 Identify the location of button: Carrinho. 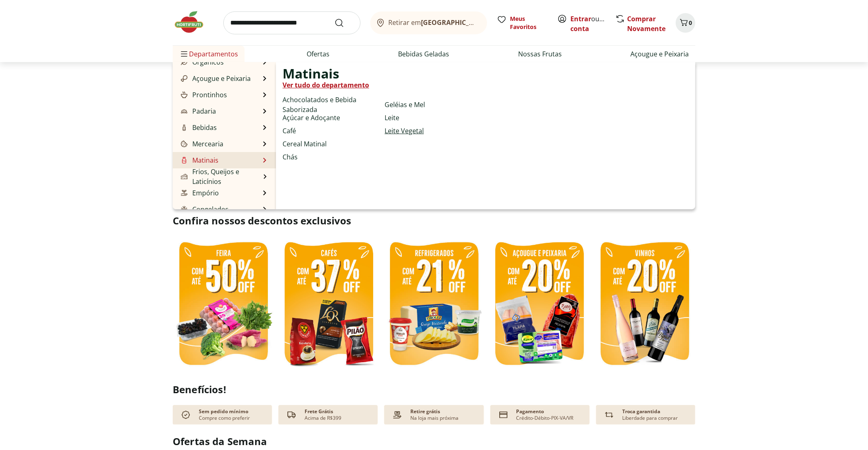
(686, 23).